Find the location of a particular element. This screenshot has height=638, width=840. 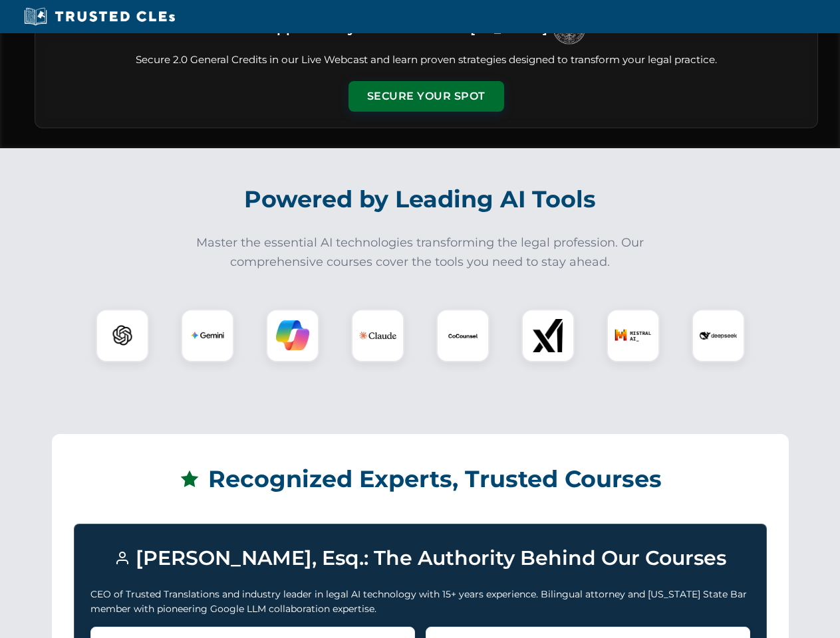

div: ChatGPT is located at coordinates (122, 336).